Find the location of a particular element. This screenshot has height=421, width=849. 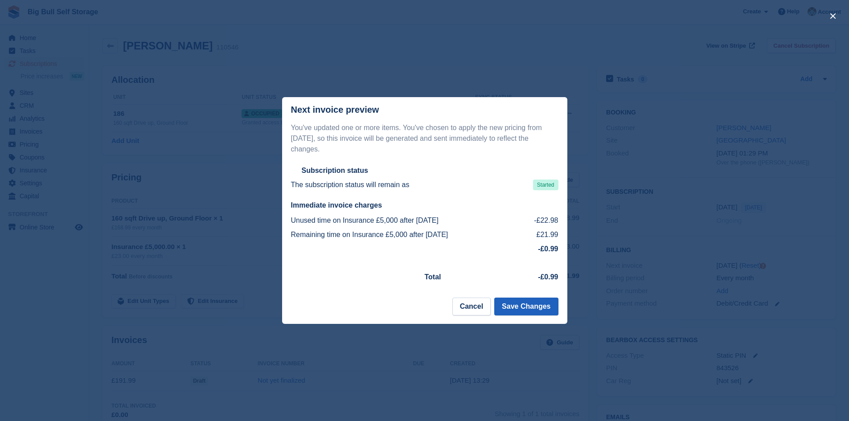

button: close is located at coordinates (833, 16).